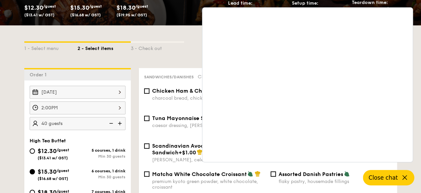  Describe the element at coordinates (132, 15) in the screenshot. I see `span: ($19.95 w/ GST)` at that location.